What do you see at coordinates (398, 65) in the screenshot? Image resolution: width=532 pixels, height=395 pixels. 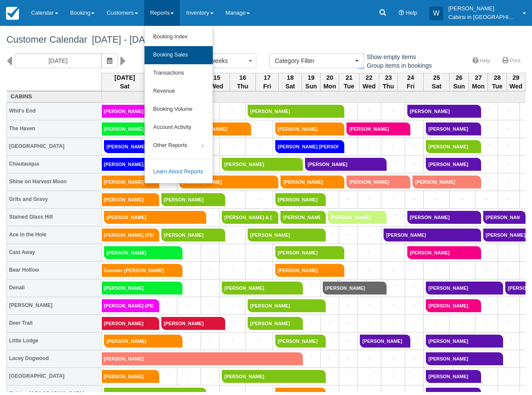 I see `span: Group items in bookings` at bounding box center [398, 65].